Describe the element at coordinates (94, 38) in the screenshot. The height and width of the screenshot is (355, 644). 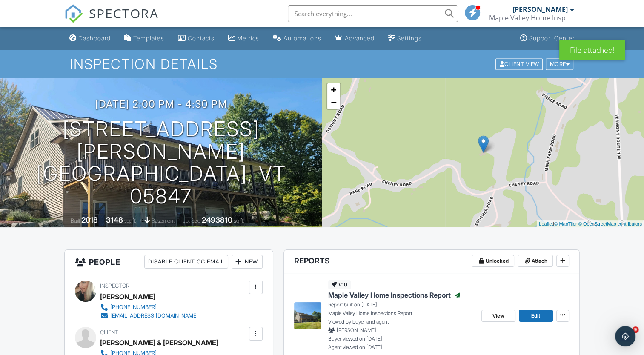
I see `div: Dashboard` at that location.